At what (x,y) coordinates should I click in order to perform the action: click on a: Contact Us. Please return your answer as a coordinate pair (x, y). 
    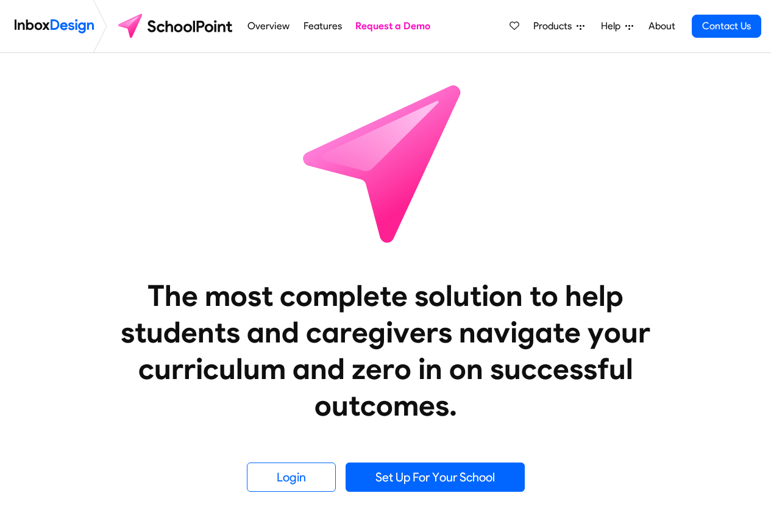
    Looking at the image, I should click on (726, 26).